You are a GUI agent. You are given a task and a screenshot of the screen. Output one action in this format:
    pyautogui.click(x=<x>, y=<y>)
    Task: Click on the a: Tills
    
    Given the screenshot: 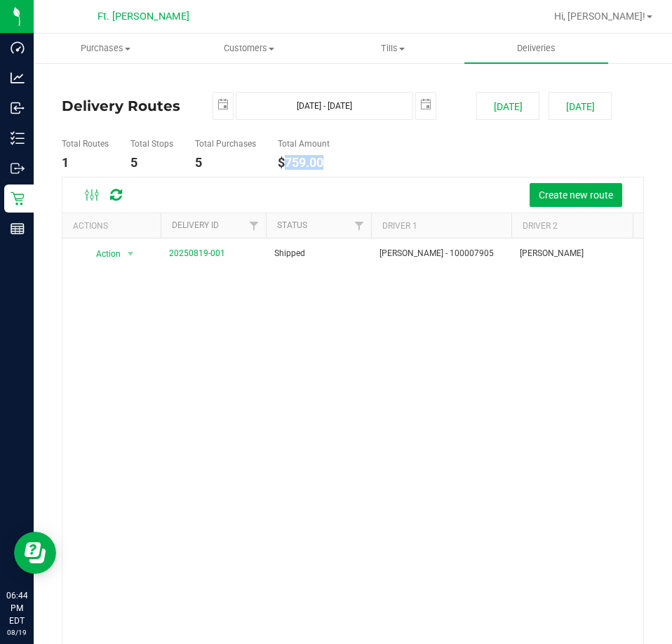 What is the action you would take?
    pyautogui.click(x=393, y=48)
    